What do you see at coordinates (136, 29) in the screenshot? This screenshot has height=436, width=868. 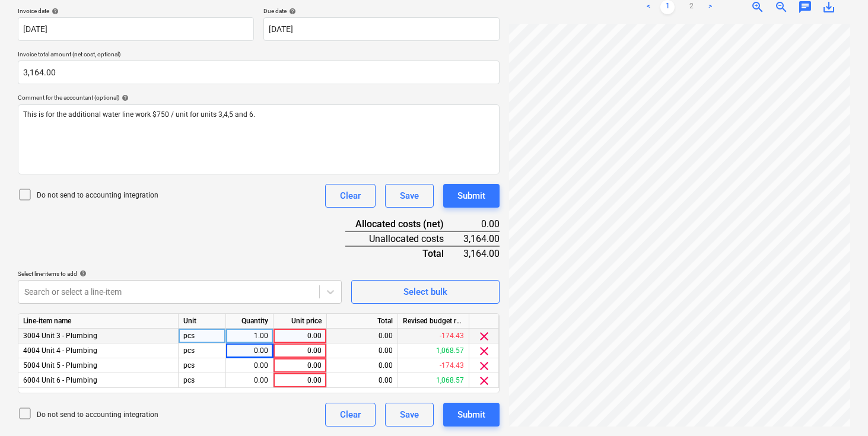 I see `input: Invoice date not specified` at bounding box center [136, 29].